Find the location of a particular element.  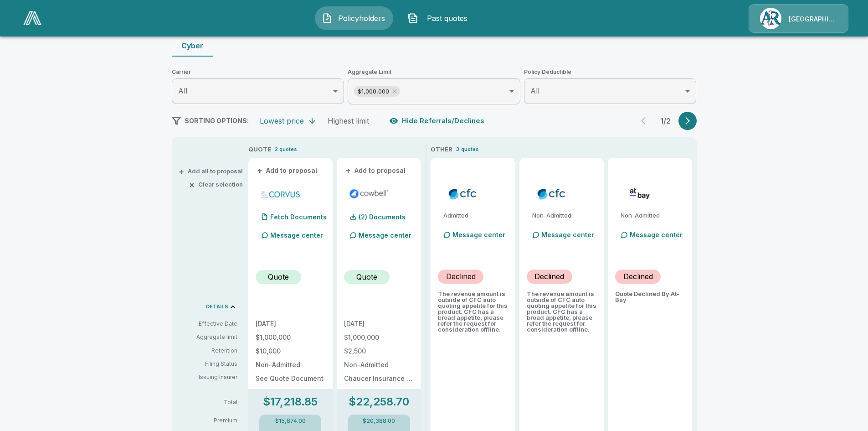

p: 2 quotes is located at coordinates (286, 149).